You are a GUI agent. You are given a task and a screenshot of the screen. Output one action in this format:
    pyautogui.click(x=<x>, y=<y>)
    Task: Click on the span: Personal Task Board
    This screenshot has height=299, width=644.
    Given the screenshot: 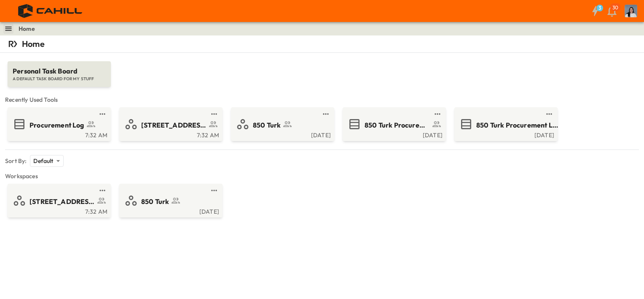 What is the action you would take?
    pyautogui.click(x=59, y=71)
    